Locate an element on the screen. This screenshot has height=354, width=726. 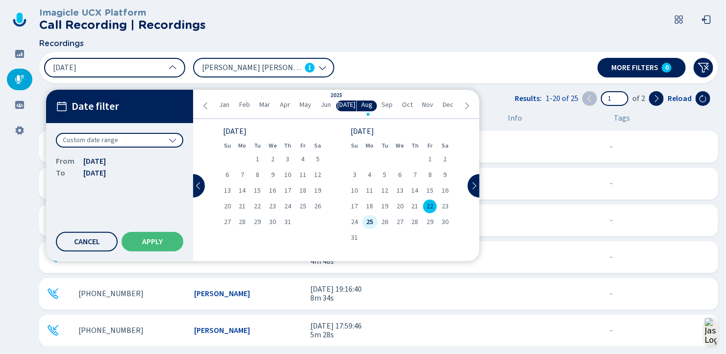
span: 14 is located at coordinates (242, 191).